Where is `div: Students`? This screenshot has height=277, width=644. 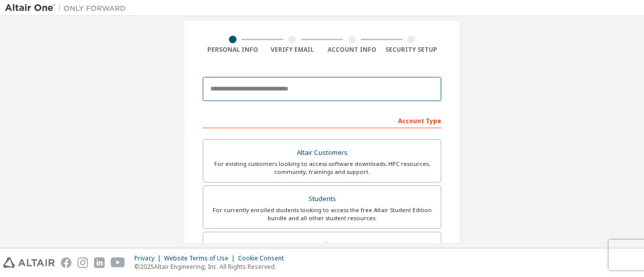
div: Students is located at coordinates (322, 199).